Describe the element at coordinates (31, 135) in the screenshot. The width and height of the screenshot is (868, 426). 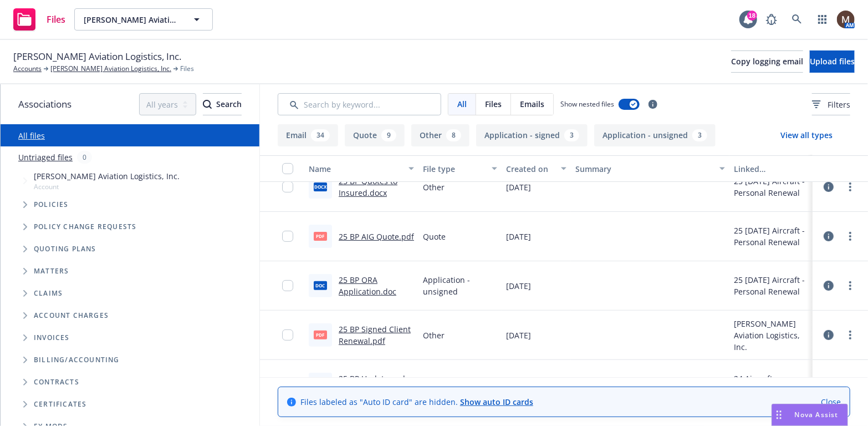
I see `a: All files` at that location.